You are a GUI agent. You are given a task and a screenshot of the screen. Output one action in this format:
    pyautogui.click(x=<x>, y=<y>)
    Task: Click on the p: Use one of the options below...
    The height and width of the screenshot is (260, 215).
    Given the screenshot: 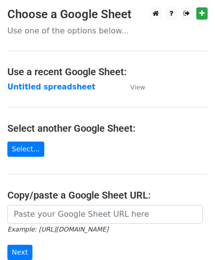 What is the action you would take?
    pyautogui.click(x=107, y=30)
    